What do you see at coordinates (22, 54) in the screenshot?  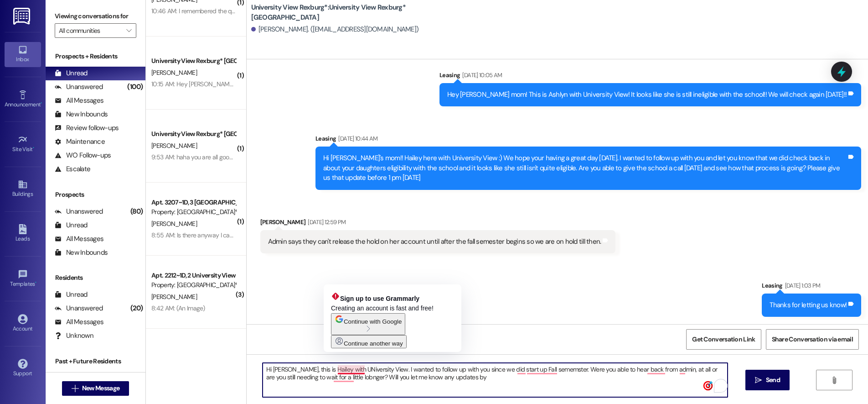 I see `a: Inbox` at bounding box center [22, 54].